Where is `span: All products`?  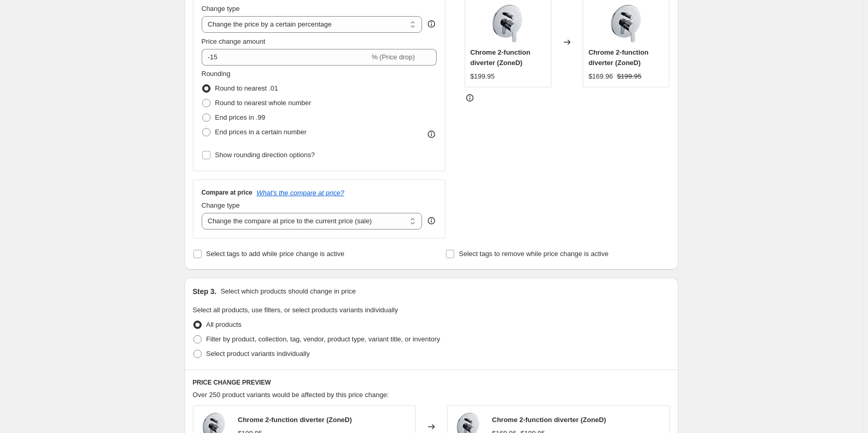
span: All products is located at coordinates (224, 324).